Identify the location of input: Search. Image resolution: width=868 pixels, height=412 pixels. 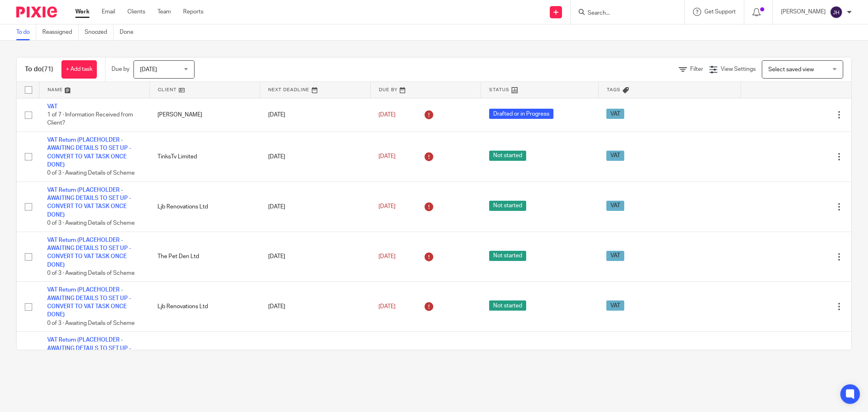
(623, 14).